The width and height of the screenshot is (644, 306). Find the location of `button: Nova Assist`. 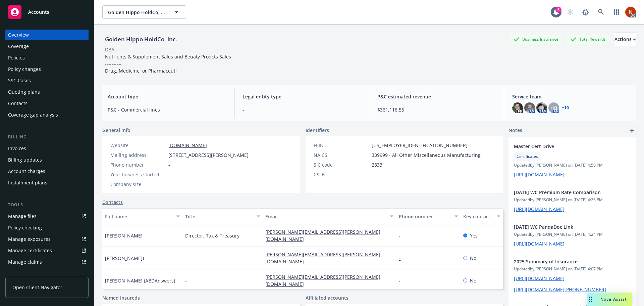

button: Nova Assist is located at coordinates (609, 299).